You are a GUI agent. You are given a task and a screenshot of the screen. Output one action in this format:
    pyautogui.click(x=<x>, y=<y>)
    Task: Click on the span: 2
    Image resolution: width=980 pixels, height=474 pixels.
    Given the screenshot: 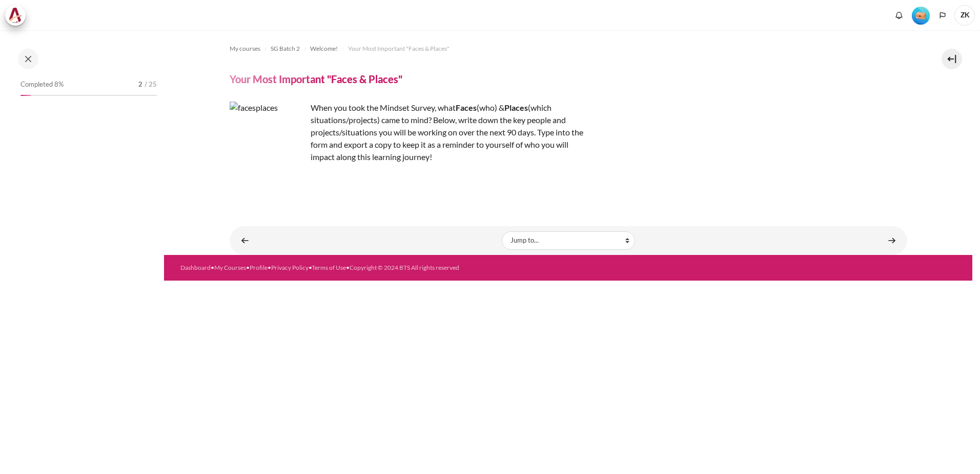 What is the action you would take?
    pyautogui.click(x=140, y=85)
    